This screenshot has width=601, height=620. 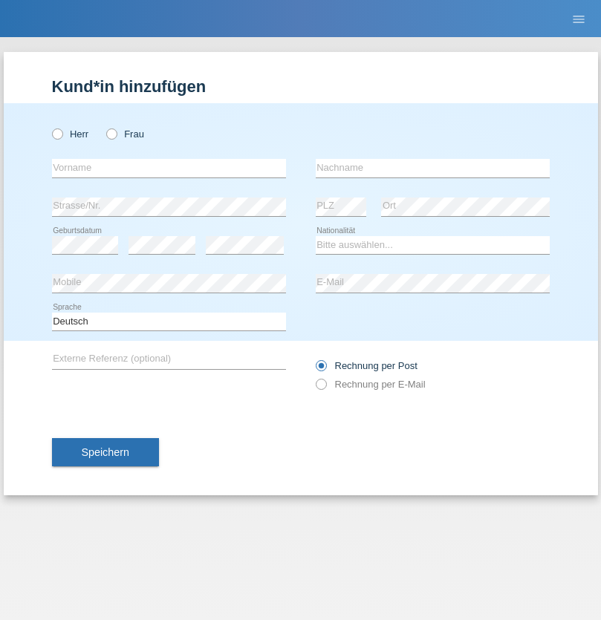 I want to click on button: Speichern, so click(x=105, y=452).